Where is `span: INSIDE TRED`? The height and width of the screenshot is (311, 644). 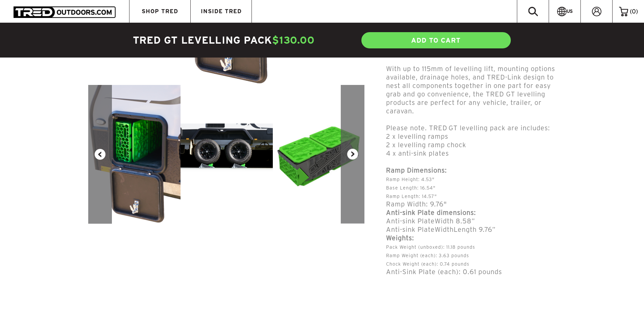
span: INSIDE TRED is located at coordinates (221, 11).